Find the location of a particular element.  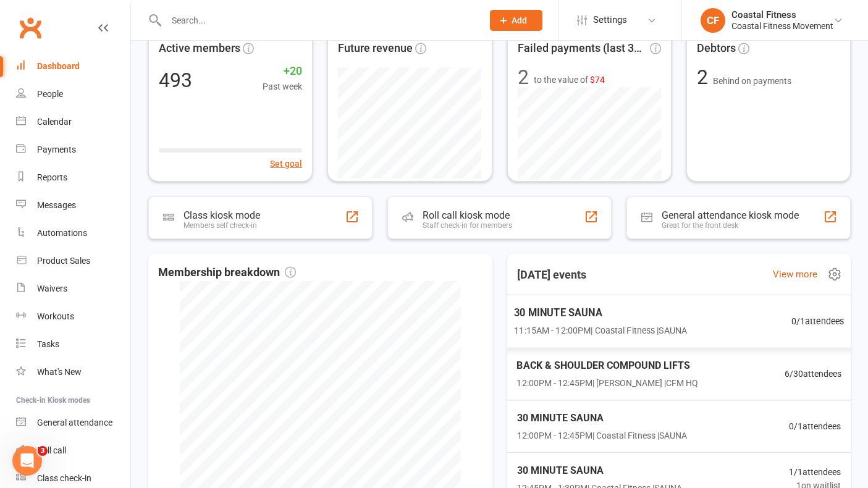

div: Automations is located at coordinates (62, 233).